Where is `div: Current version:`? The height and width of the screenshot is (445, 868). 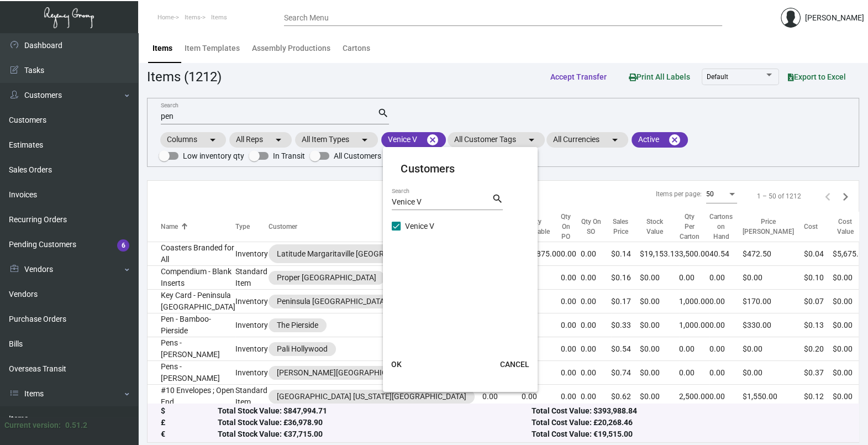 div: Current version: is located at coordinates (32, 425).